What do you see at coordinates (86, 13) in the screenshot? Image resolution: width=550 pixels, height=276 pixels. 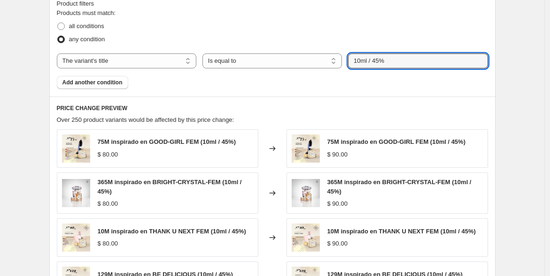 I see `span: Products must match:` at bounding box center [86, 13].